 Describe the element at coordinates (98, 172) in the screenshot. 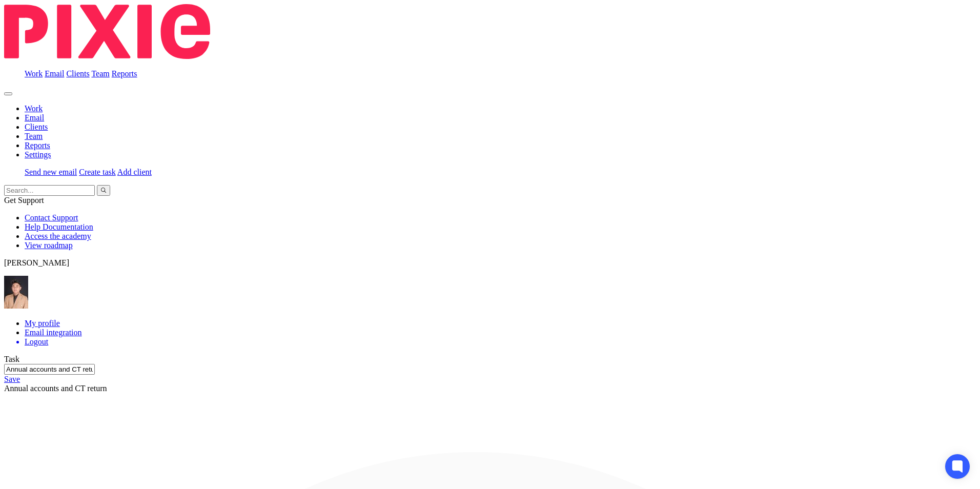

I see `a: Create task` at that location.